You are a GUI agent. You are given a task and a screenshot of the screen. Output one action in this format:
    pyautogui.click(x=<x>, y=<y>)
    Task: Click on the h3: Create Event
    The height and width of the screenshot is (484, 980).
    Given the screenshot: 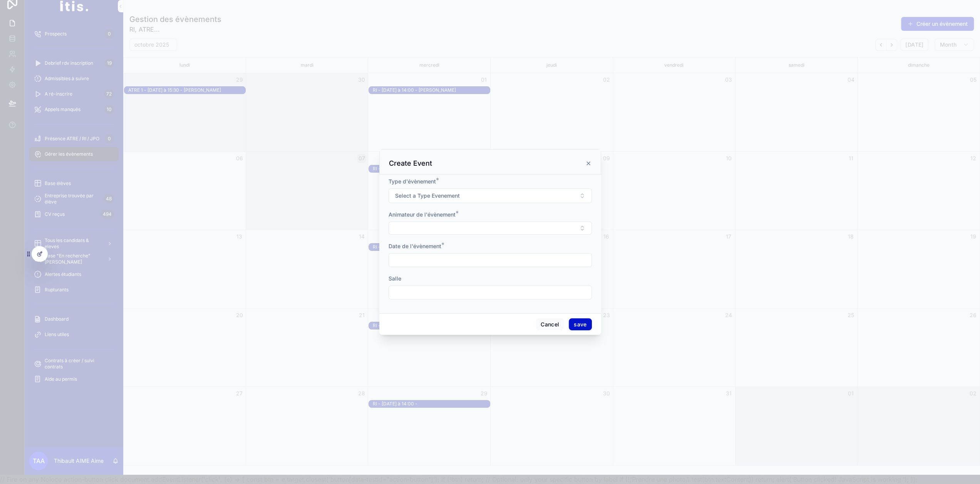 What is the action you would take?
    pyautogui.click(x=410, y=163)
    